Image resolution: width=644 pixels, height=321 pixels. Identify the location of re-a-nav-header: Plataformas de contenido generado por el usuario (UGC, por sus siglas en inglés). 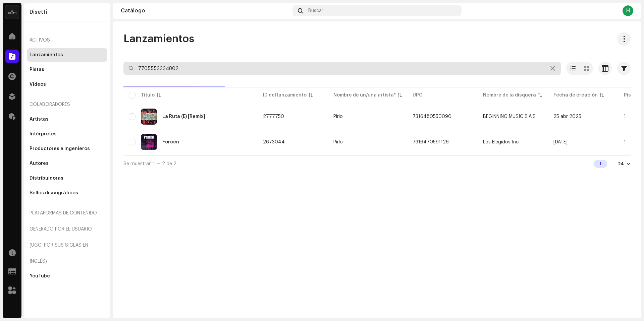
(67, 237).